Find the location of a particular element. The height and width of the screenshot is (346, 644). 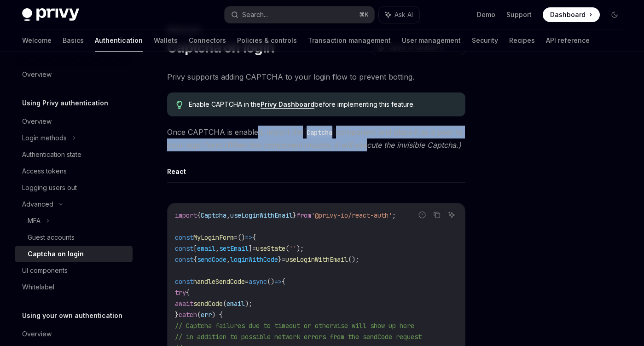

span: loginWithCode is located at coordinates (254, 259).